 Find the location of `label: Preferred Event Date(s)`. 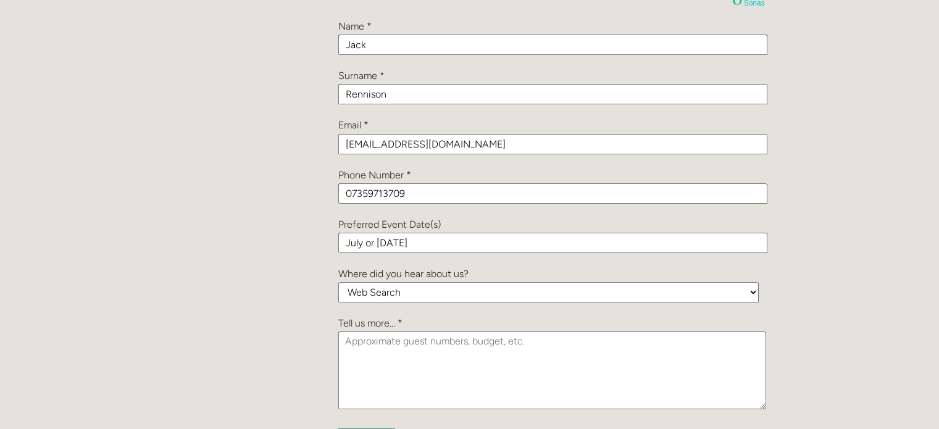

label: Preferred Event Date(s) is located at coordinates (390, 224).